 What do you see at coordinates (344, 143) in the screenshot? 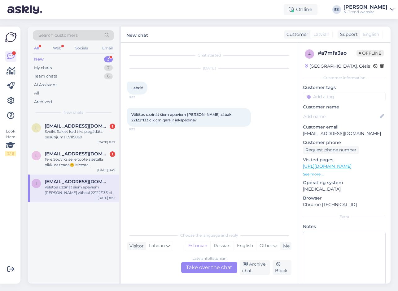
I see `p: Customer phone` at bounding box center [344, 143].